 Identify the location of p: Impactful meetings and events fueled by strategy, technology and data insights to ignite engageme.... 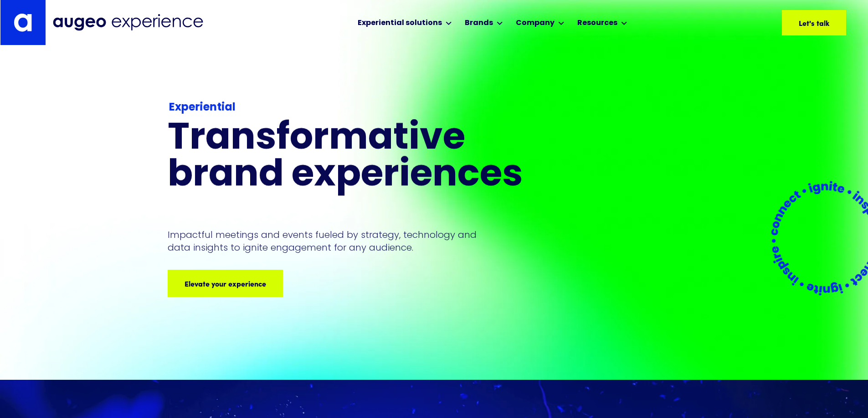
(324, 241).